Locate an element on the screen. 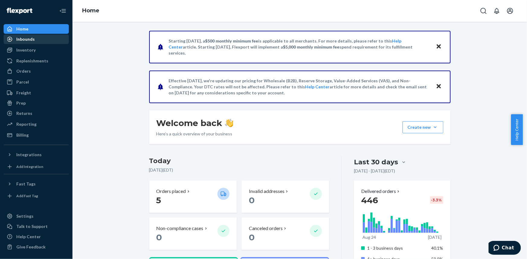 This screenshot has width=527, height=259. button: Create new is located at coordinates (423, 127).